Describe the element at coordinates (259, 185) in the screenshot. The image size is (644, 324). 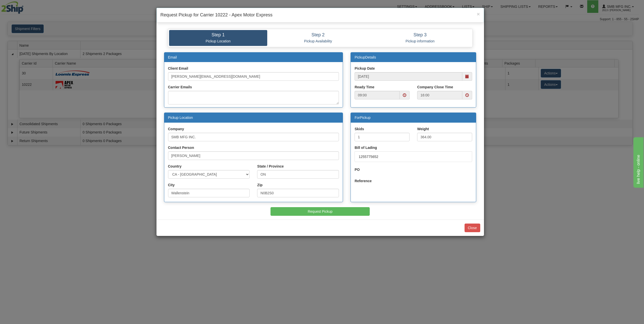
I see `label: Zip` at that location.